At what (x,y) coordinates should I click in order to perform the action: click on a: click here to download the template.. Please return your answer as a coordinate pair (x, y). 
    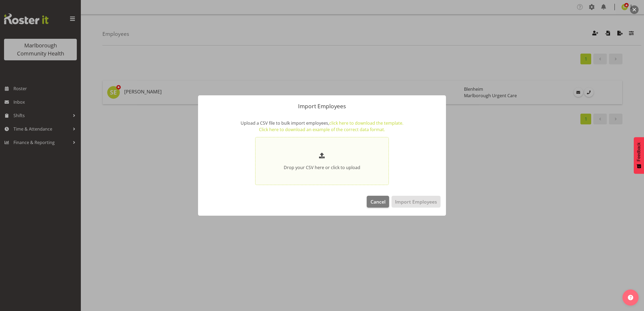
    Looking at the image, I should click on (366, 123).